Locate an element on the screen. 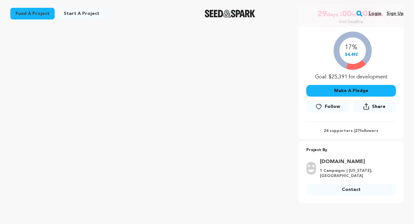 This screenshot has height=224, width=414. p: Project By is located at coordinates (351, 150).